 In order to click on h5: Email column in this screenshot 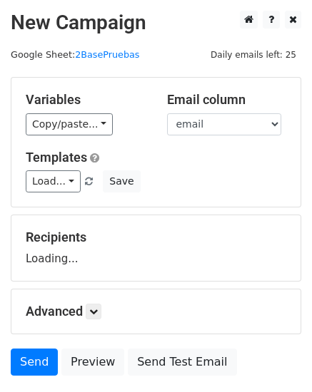, I will do `click(227, 100)`.